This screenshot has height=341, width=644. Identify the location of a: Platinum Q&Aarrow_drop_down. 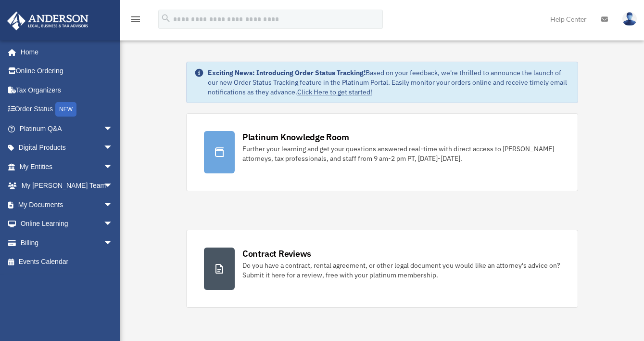
(67, 129).